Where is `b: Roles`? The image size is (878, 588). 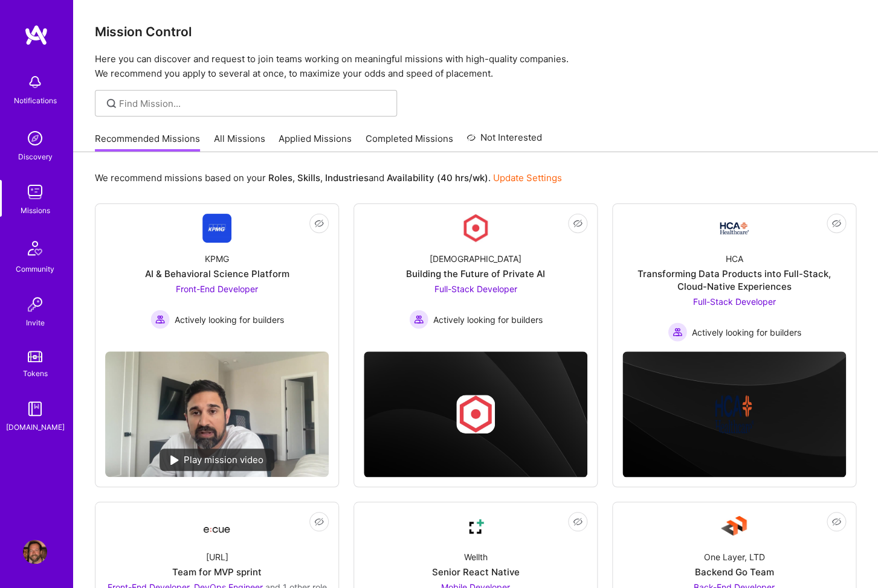 b: Roles is located at coordinates (280, 177).